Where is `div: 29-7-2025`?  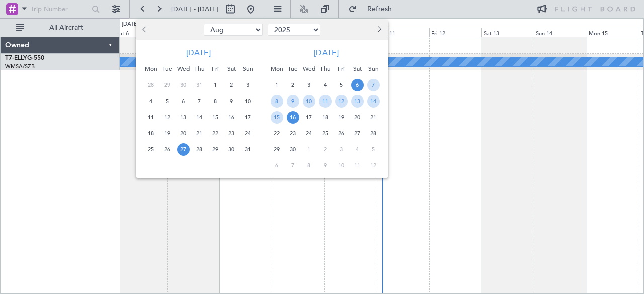
div: 29-7-2025 is located at coordinates (167, 85).